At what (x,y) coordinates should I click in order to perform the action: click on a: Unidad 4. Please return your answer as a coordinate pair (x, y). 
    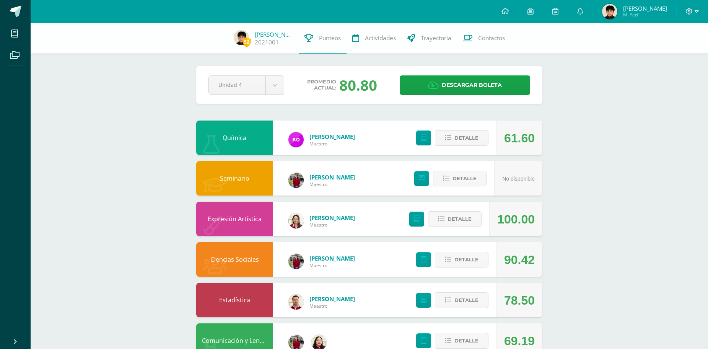
    Looking at the image, I should click on (246, 85).